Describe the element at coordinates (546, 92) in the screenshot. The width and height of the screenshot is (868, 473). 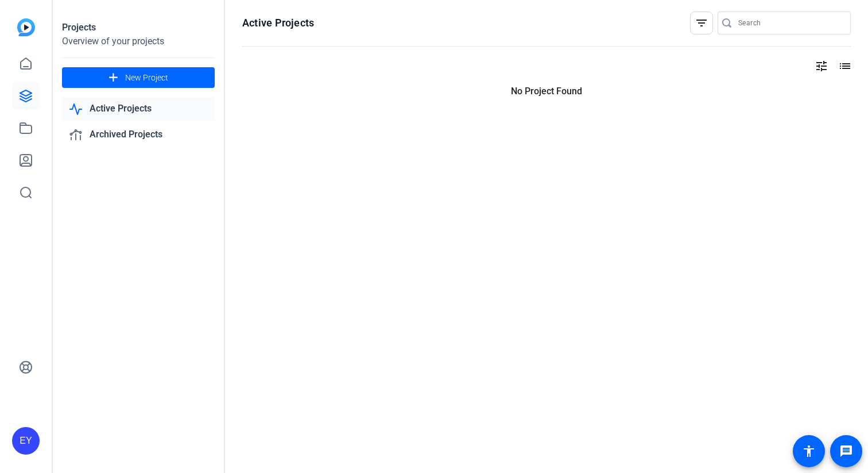
I see `p: No Project Found` at that location.